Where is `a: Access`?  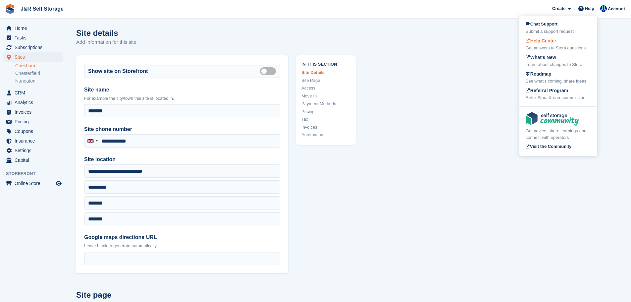
a: Access is located at coordinates (326, 88).